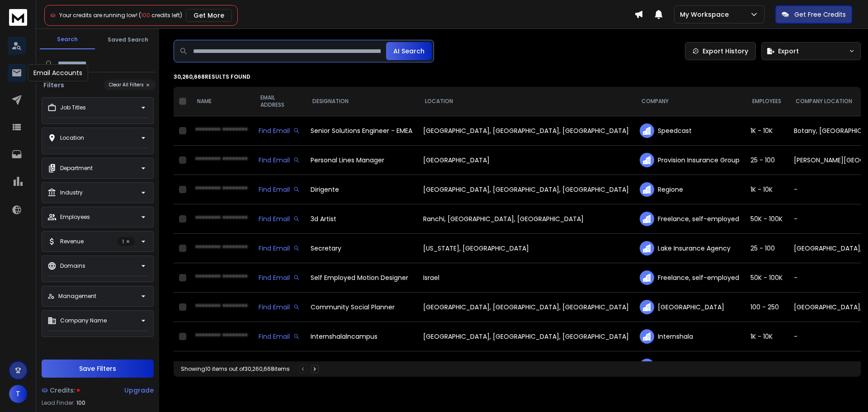  Describe the element at coordinates (18, 394) in the screenshot. I see `button: T` at that location.